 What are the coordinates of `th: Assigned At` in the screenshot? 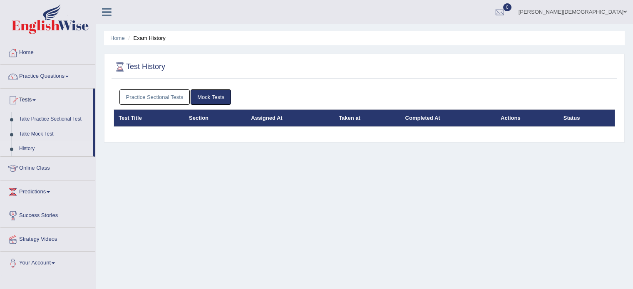 It's located at (290, 118).